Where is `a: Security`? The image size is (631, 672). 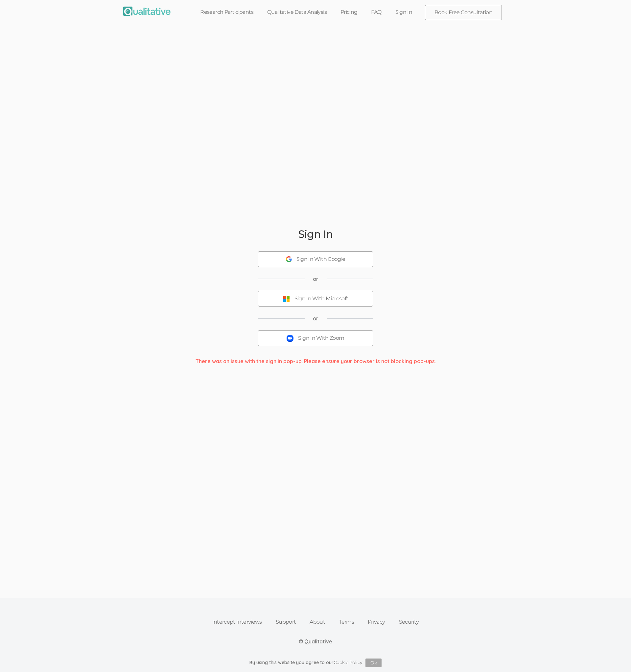 a: Security is located at coordinates (409, 622).